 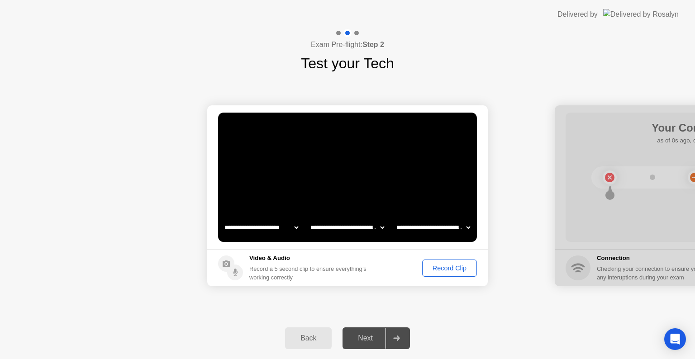 I want to click on select: Available cameras, so click(x=261, y=228).